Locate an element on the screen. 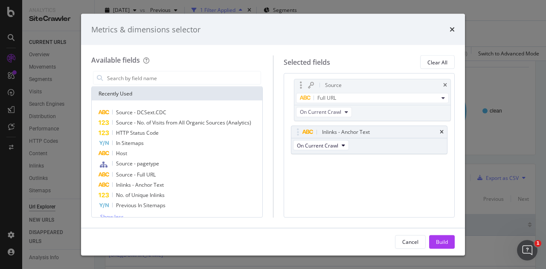  div: Source is located at coordinates (333, 85).